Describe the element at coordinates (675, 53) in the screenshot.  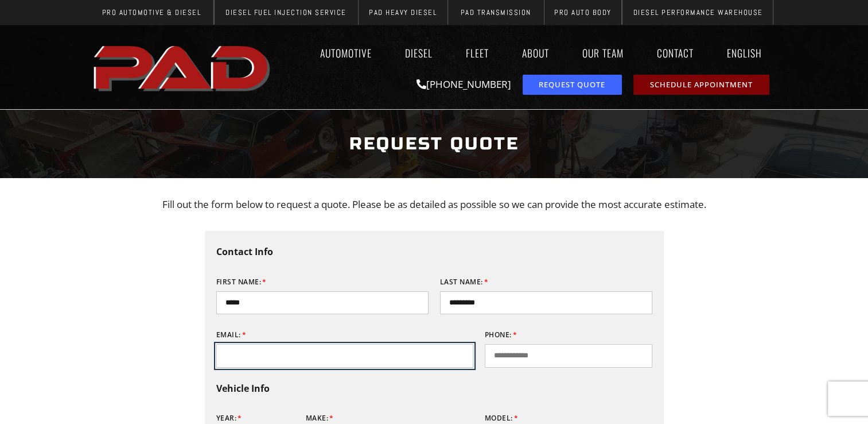
I see `a: Contact` at that location.